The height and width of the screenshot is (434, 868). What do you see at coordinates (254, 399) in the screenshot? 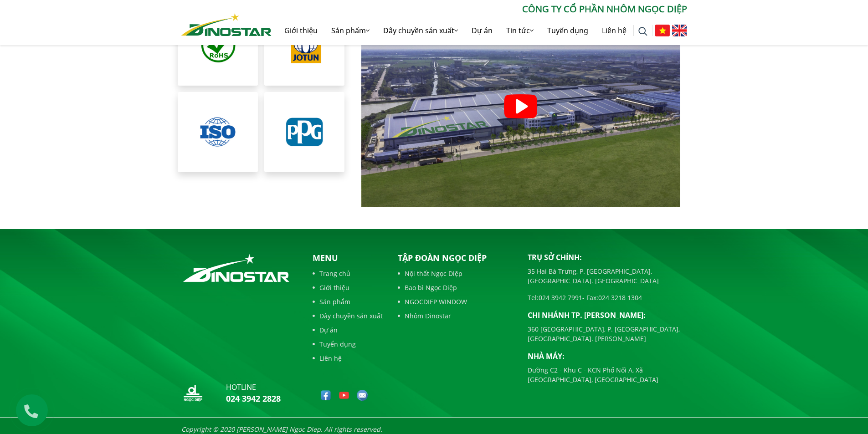
I see `a: 024 3942 2828` at bounding box center [254, 399].